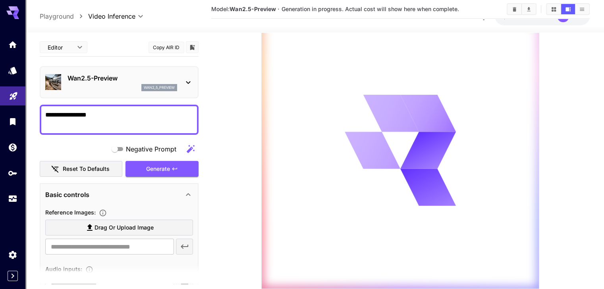 This screenshot has height=289, width=604. What do you see at coordinates (13, 147) in the screenshot?
I see `div: Wallet` at bounding box center [13, 147].